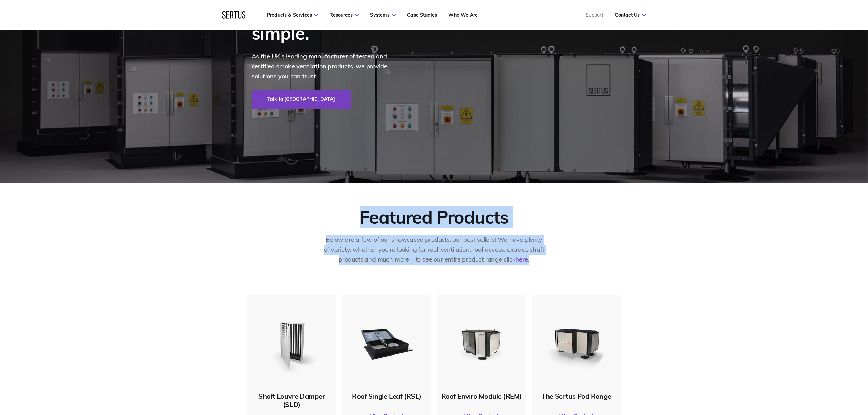 This screenshot has width=868, height=415. Describe the element at coordinates (344, 15) in the screenshot. I see `a: Resources` at that location.